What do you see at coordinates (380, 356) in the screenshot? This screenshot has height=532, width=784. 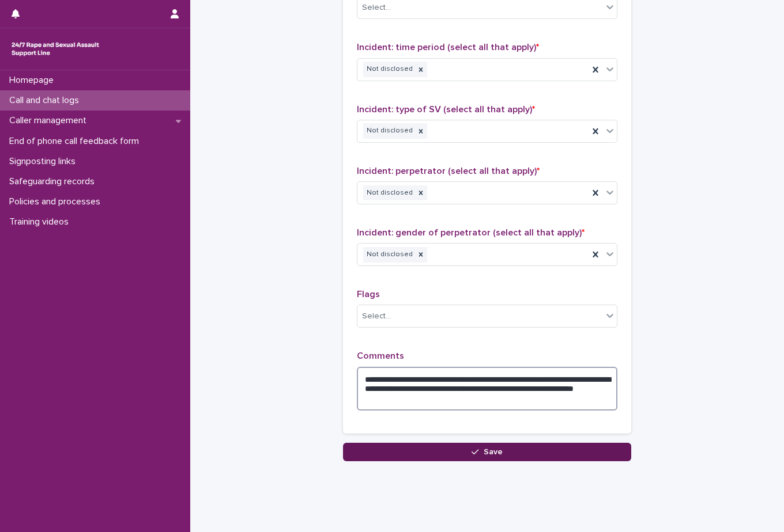 I see `span: Comments` at bounding box center [380, 356].